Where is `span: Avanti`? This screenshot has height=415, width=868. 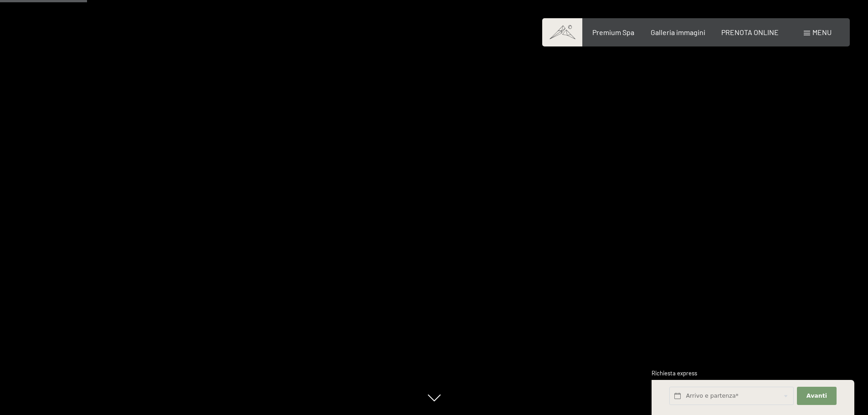 span: Avanti is located at coordinates (816, 395).